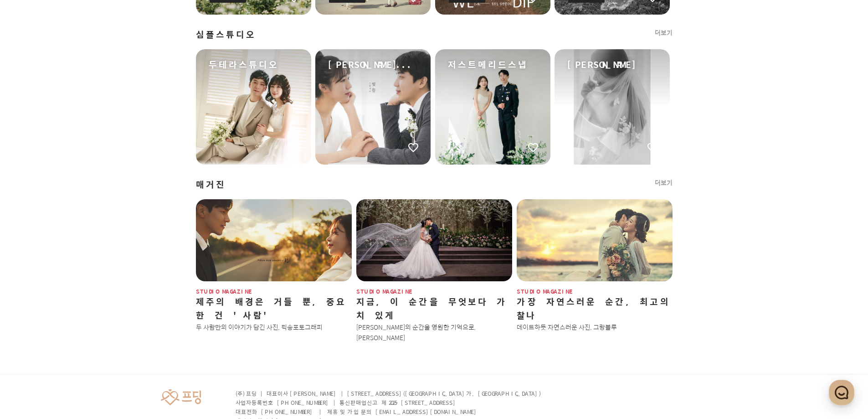  Describe the element at coordinates (244, 65) in the screenshot. I see `span: 두테라스튜디오` at that location.